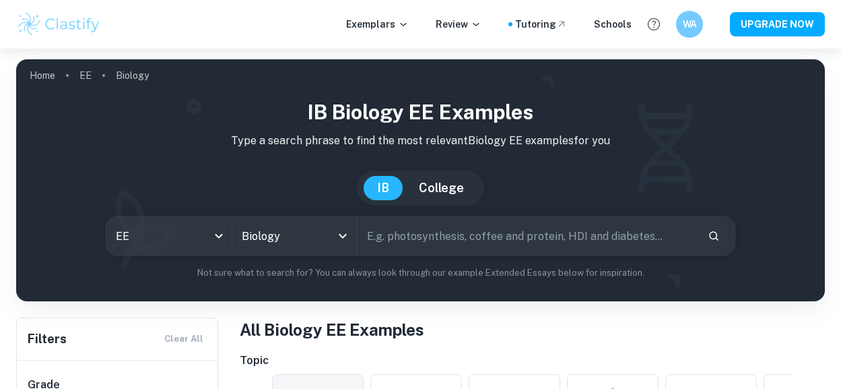 The height and width of the screenshot is (389, 841). What do you see at coordinates (169, 236) in the screenshot?
I see `div: EE` at bounding box center [169, 236].